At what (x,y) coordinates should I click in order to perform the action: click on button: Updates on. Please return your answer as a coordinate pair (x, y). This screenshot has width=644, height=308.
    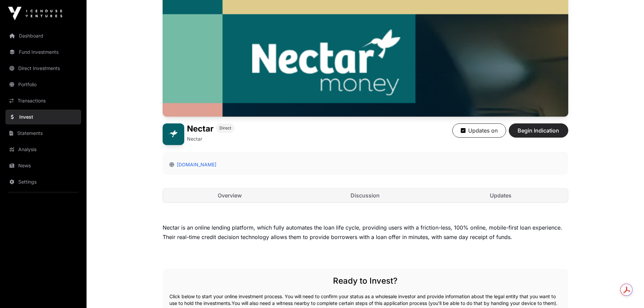
    Looking at the image, I should click on (479, 131).